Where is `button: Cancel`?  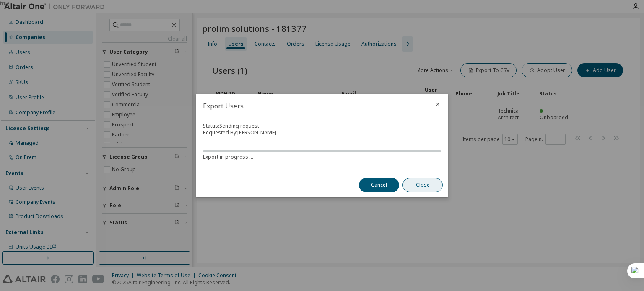
button: Cancel is located at coordinates (379, 185).